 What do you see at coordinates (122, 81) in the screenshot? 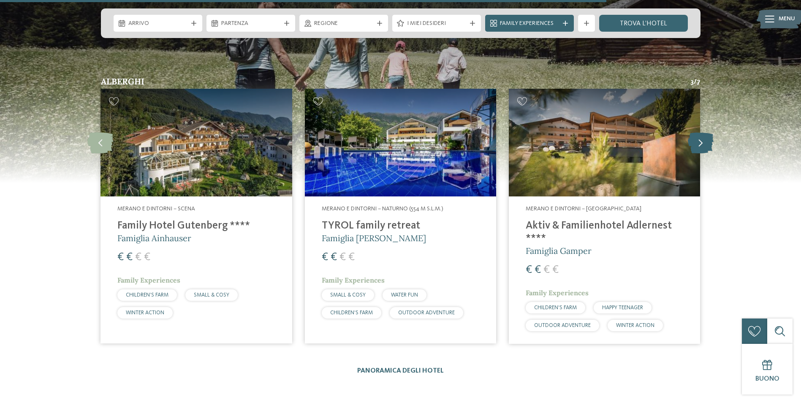
I see `span: Alberghi` at bounding box center [122, 81].